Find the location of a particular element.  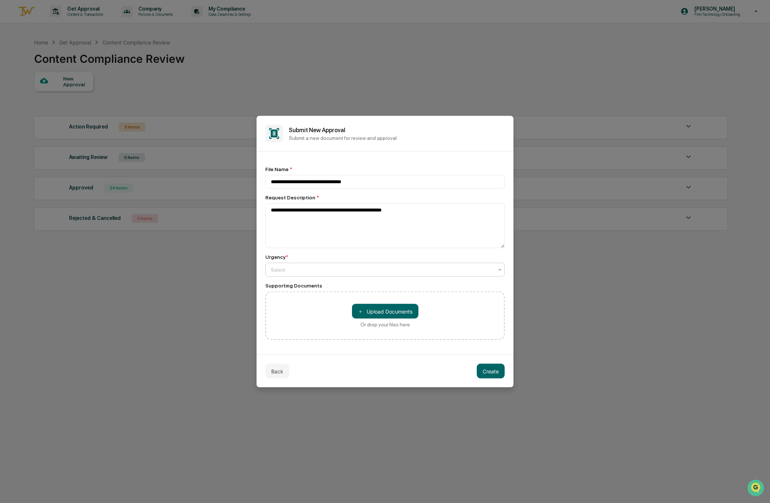

span: Attestations is located at coordinates (76, 96).